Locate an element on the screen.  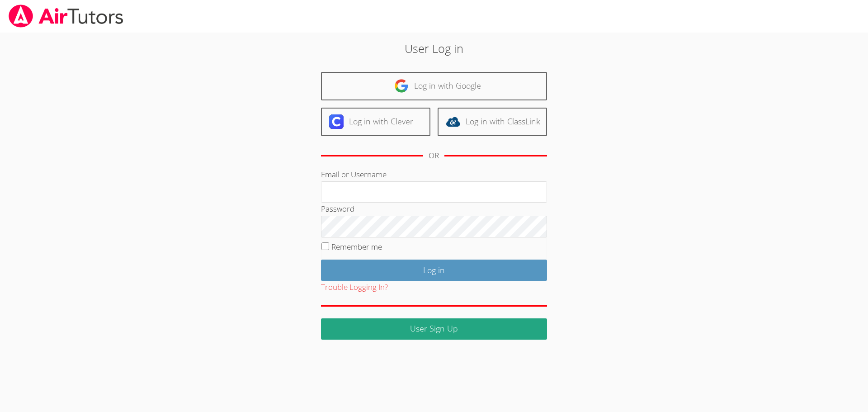
div: OR is located at coordinates (433, 156).